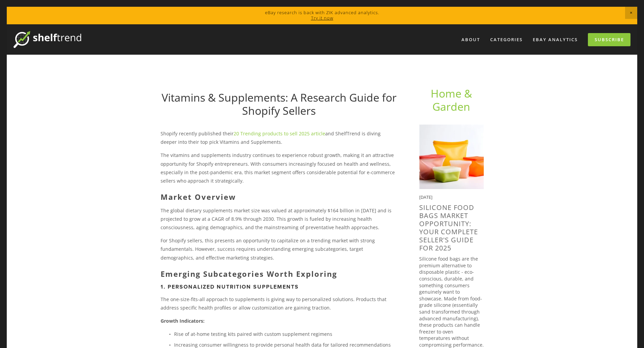 The image size is (644, 348). I want to click on strong: 1. Personalized Nutrition Supplements, so click(229, 287).